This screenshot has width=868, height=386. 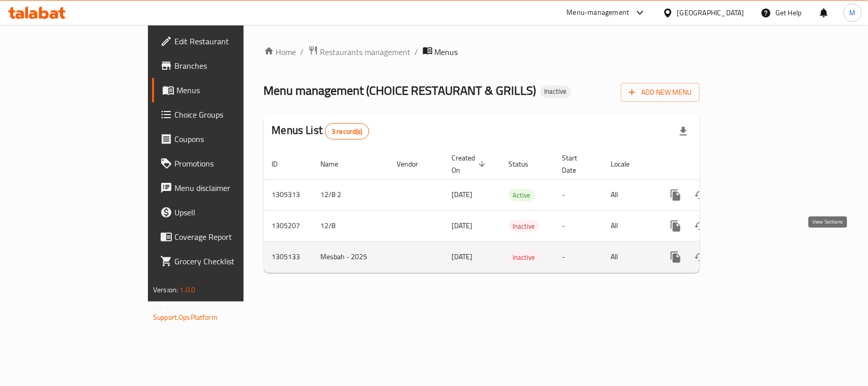 What do you see at coordinates (230, 164) in the screenshot?
I see `span: Promotions` at bounding box center [230, 164].